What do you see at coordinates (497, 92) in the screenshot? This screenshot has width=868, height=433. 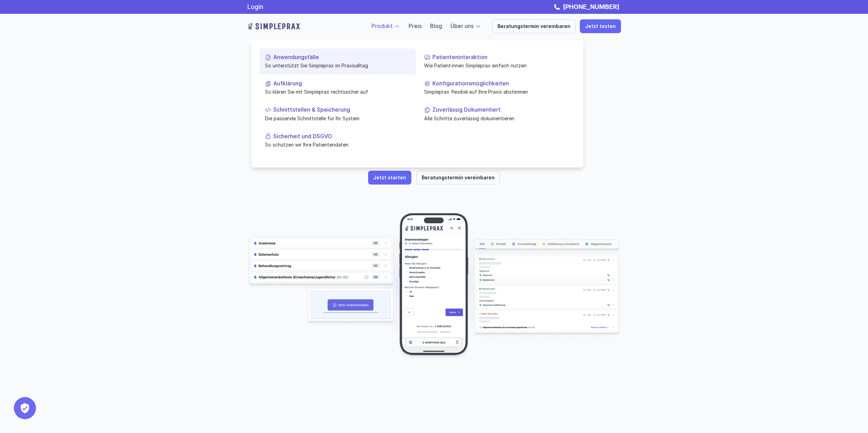 I see `p: Simpleprax flexibel auf Ihre Praxis abstimmen` at bounding box center [497, 92].